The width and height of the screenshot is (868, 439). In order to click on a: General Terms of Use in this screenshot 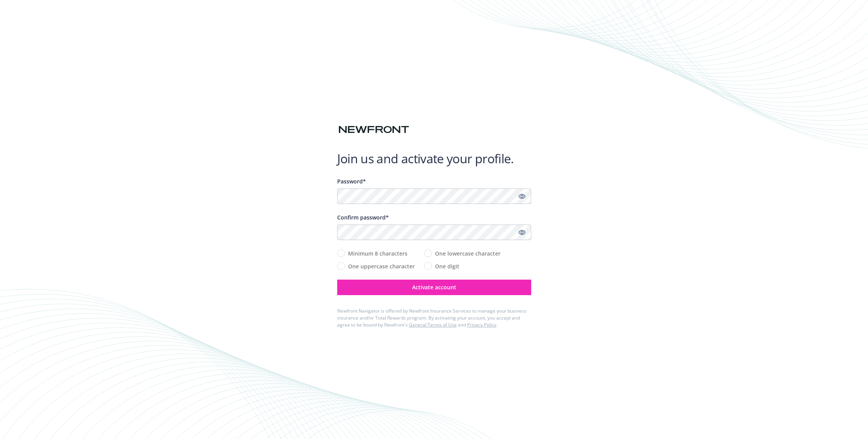, I will do `click(432, 325)`.